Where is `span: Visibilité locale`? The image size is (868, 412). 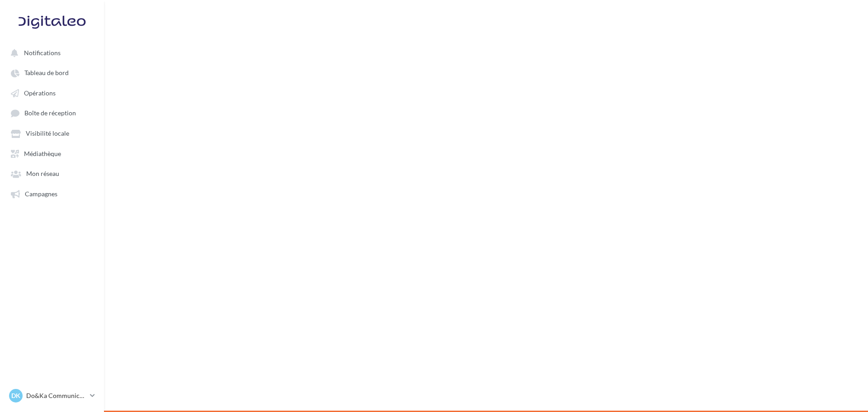
span: Visibilité locale is located at coordinates (48, 133).